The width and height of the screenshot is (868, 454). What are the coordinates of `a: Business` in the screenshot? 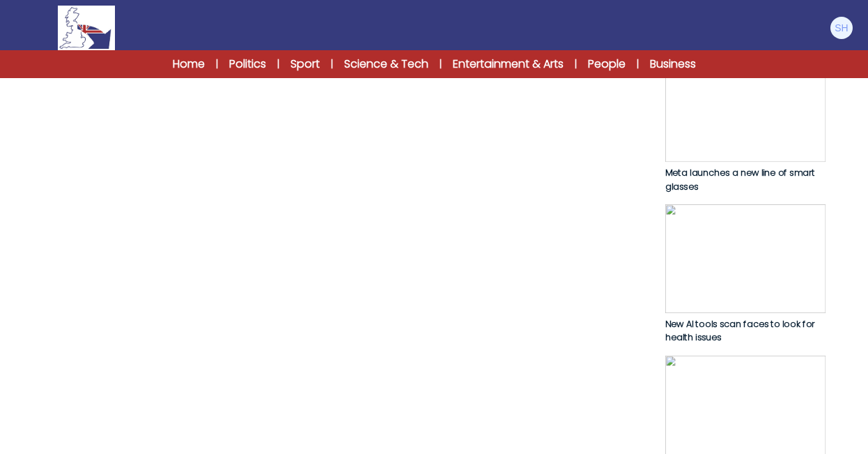 It's located at (673, 64).